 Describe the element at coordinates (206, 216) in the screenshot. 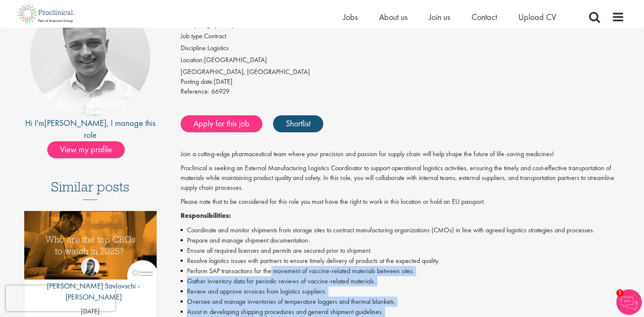

I see `strong: Responsibilities:` at that location.